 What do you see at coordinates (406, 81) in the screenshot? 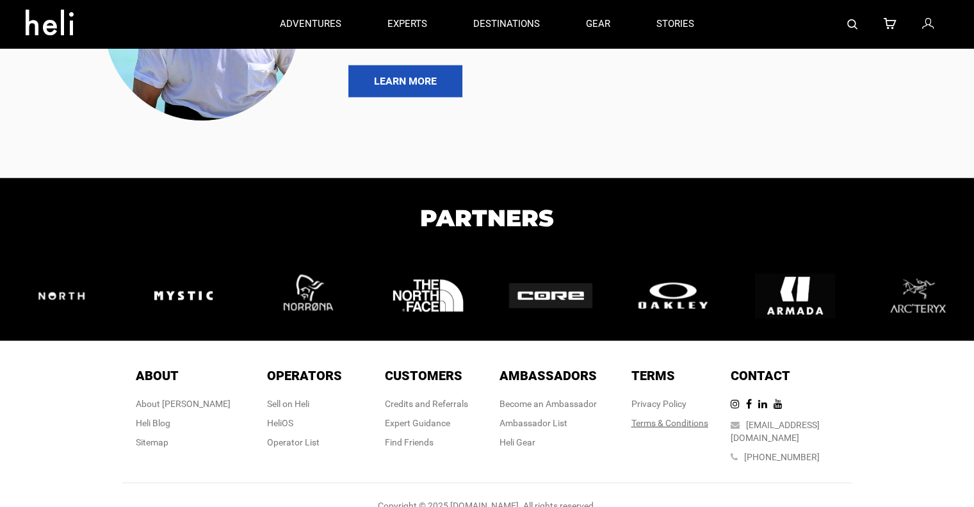
I see `a: LEARN MORE` at bounding box center [406, 81].